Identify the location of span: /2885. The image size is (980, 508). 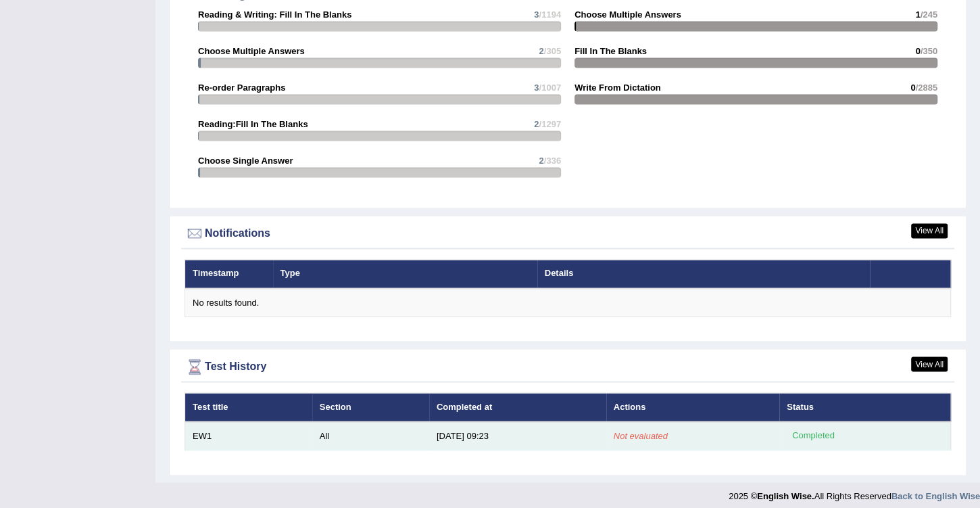
(926, 87).